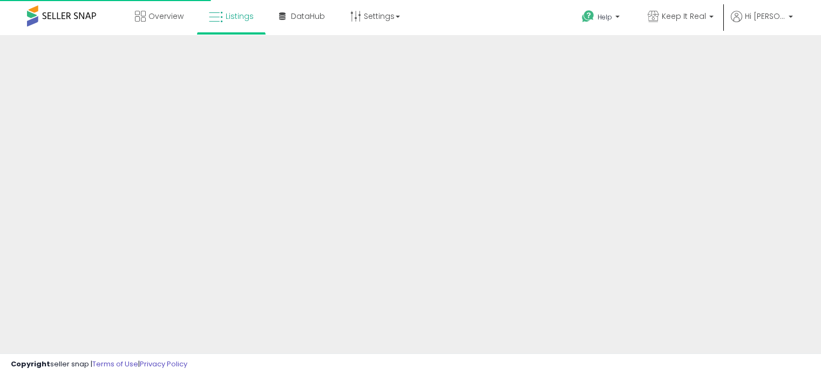 The height and width of the screenshot is (375, 821). Describe the element at coordinates (605, 17) in the screenshot. I see `span: Help` at that location.